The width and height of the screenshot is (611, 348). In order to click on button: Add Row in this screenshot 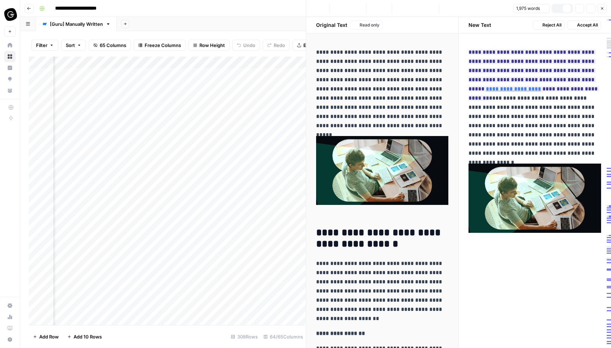, I will do `click(46, 337)`.